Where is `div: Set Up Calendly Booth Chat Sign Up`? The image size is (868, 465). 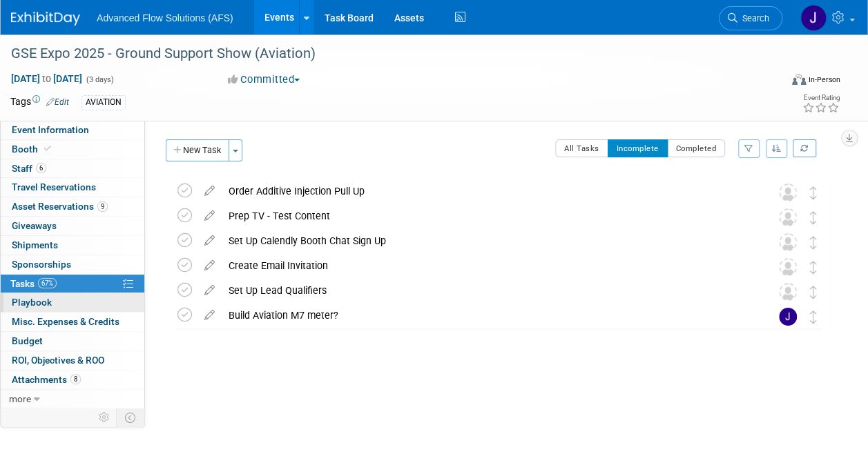
div: Set Up Calendly Booth Chat Sign Up is located at coordinates (486, 241).